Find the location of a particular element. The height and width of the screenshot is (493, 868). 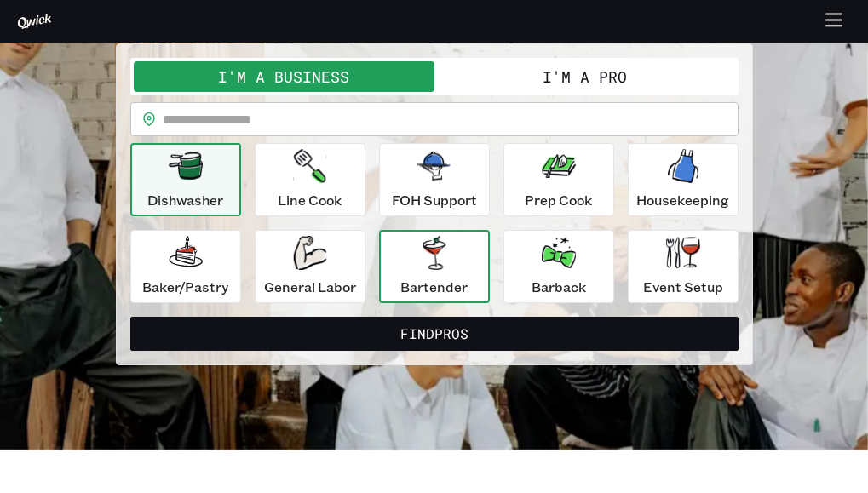

button: Line Cook is located at coordinates (310, 180).